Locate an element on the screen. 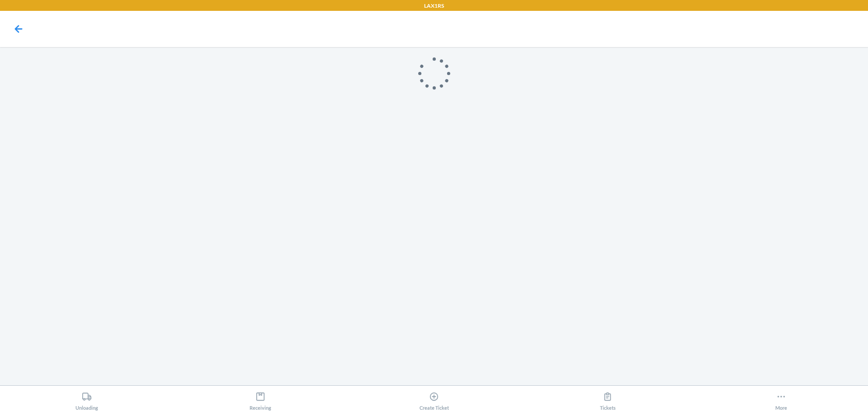  div: Create Ticket is located at coordinates (434, 399).